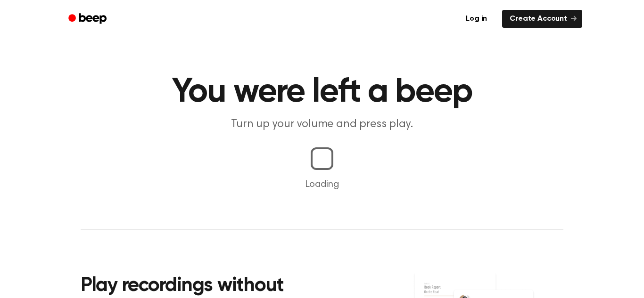  Describe the element at coordinates (322, 185) in the screenshot. I see `p: Loading` at that location.